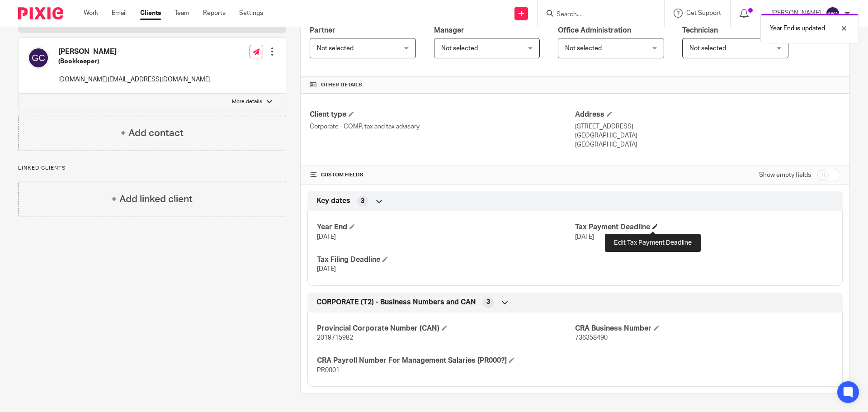  What do you see at coordinates (119, 13) in the screenshot?
I see `a: Email` at bounding box center [119, 13].